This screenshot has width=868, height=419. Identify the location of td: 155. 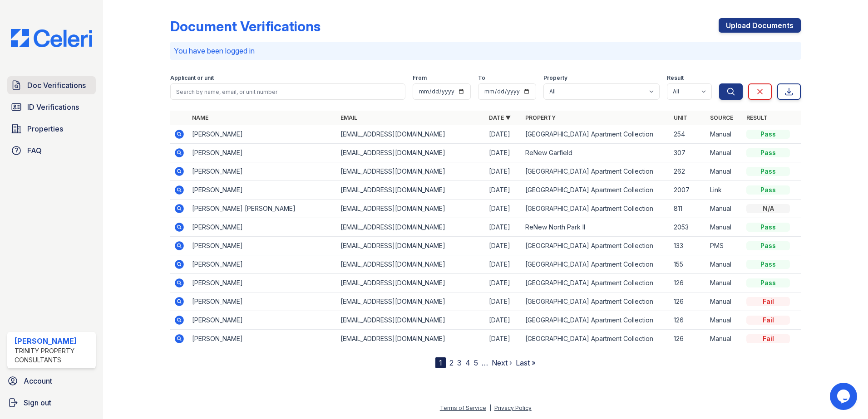
(688, 265).